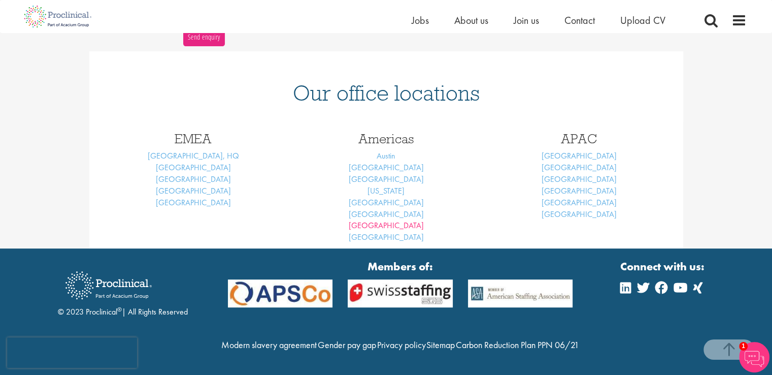 The image size is (772, 375). What do you see at coordinates (420, 20) in the screenshot?
I see `a: Jobs` at bounding box center [420, 20].